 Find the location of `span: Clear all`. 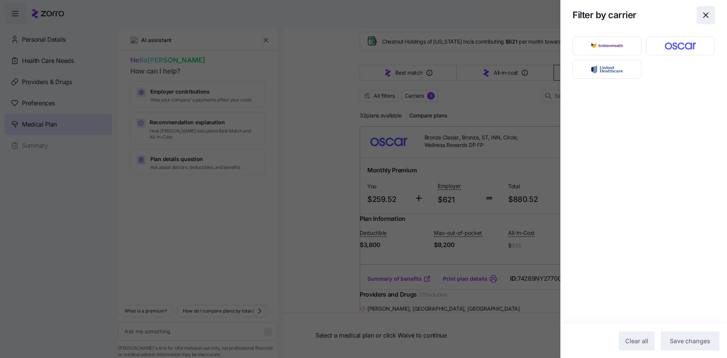

span: Clear all is located at coordinates (637, 341).